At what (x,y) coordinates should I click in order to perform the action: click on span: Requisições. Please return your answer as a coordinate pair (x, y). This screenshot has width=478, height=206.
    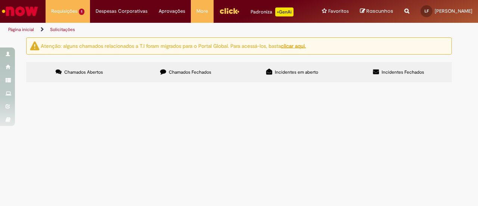
    Looking at the image, I should click on (64, 11).